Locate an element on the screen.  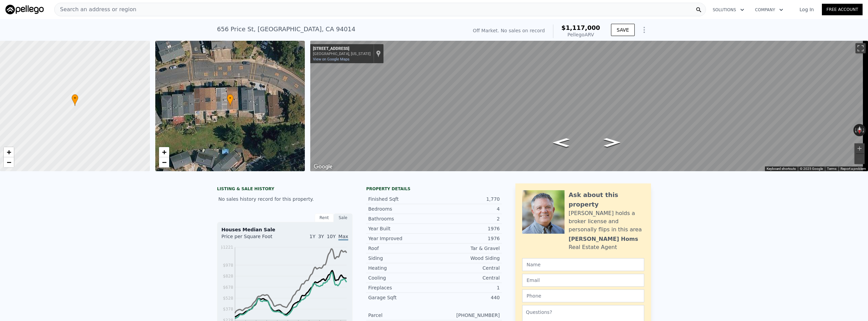
div: 2 is located at coordinates (467, 219).